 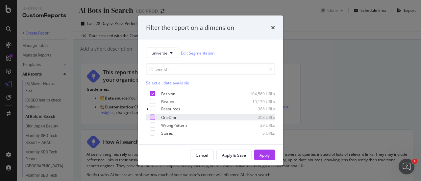 I want to click on div: Stores, so click(x=167, y=133).